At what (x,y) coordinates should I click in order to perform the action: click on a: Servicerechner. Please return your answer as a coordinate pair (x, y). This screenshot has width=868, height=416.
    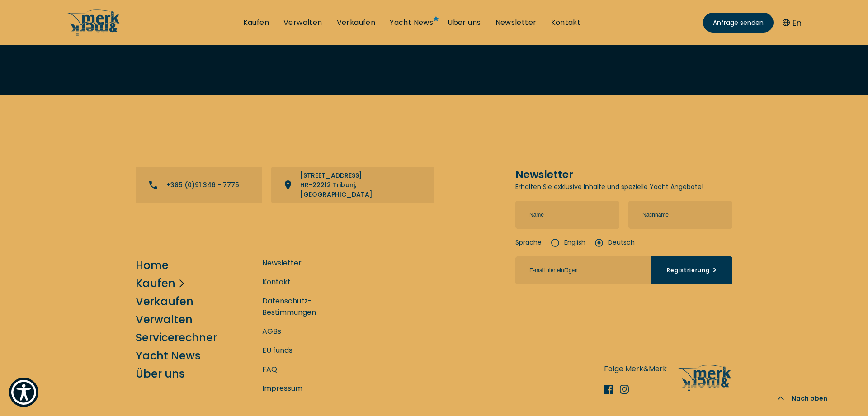
    Looking at the image, I should click on (177, 337).